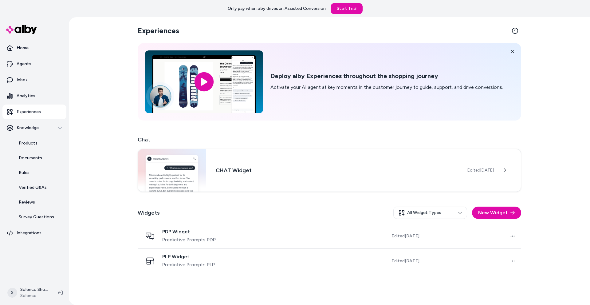 The height and width of the screenshot is (305, 590). What do you see at coordinates (336, 170) in the screenshot?
I see `h3: CHAT Widget` at bounding box center [336, 170].